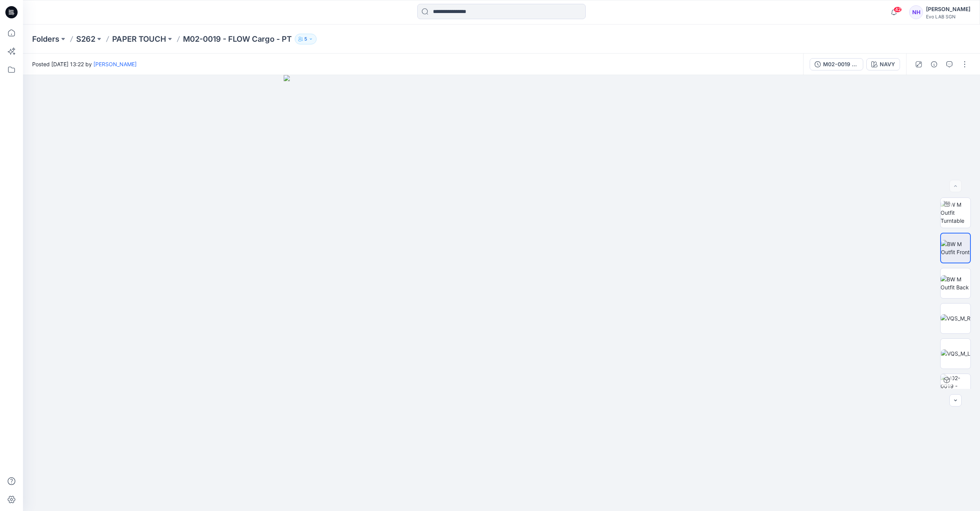 The width and height of the screenshot is (980, 511). Describe the element at coordinates (841, 65) in the screenshot. I see `div: M02-0019 - FLOW Cargo - PAPER TOUCH` at that location.